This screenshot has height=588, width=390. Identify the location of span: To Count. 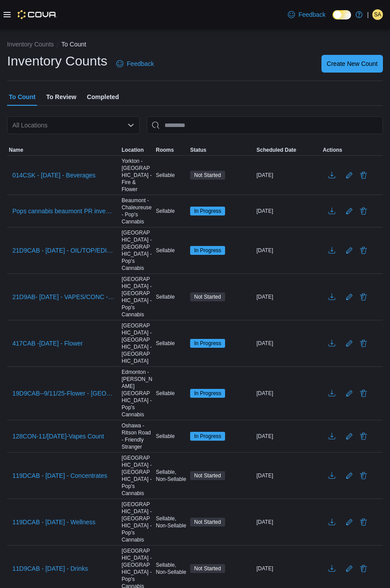
(22, 97).